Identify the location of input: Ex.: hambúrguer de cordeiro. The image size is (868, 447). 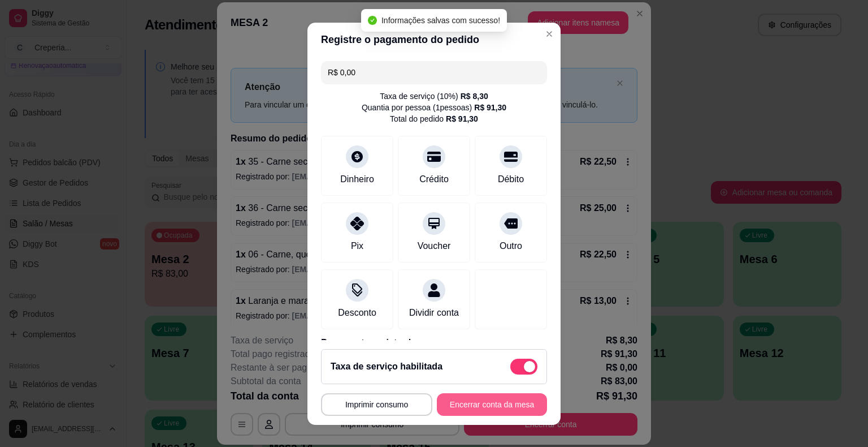
(434, 73).